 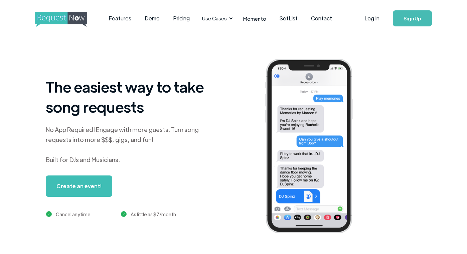 I want to click on img: iphone screenshot, so click(x=314, y=147).